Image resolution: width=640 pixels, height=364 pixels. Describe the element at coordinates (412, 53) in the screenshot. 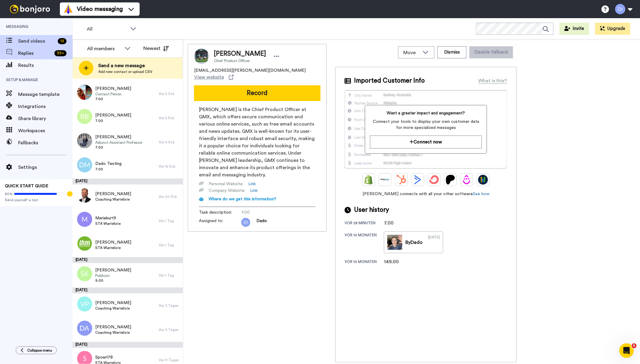

I see `span: Move` at that location.